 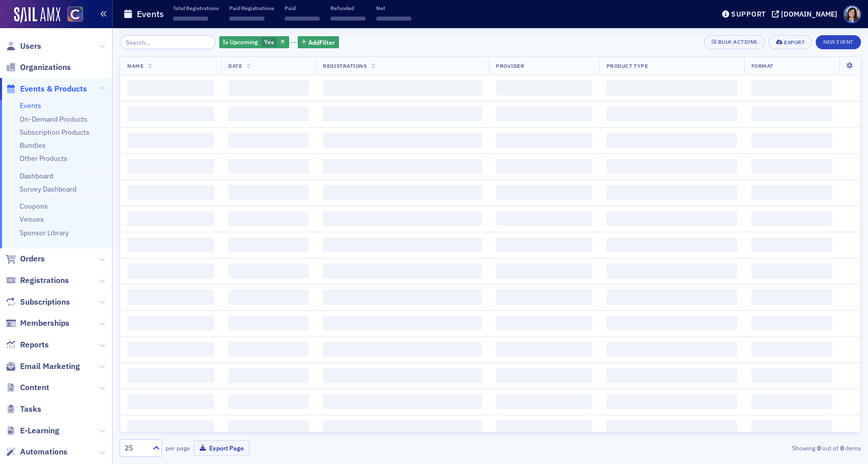 What do you see at coordinates (48, 189) in the screenshot?
I see `a: Survey Dashboard` at bounding box center [48, 189].